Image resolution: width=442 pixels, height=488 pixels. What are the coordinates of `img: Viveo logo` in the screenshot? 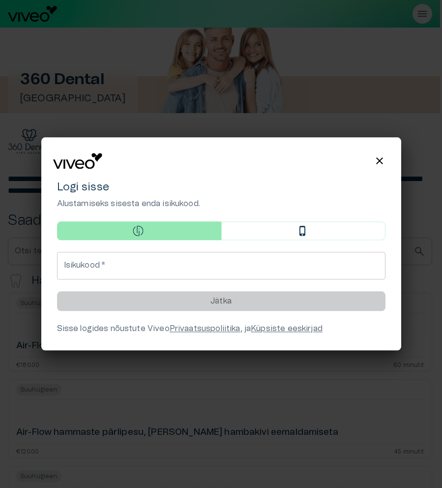 It's located at (78, 161).